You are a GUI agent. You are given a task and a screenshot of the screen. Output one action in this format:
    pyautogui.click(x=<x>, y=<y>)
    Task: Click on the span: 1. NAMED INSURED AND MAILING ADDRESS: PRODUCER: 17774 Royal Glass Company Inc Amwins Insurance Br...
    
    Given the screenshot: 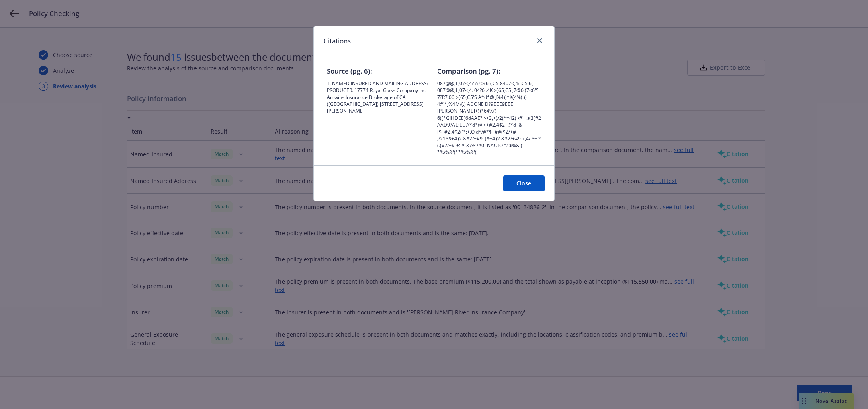 What is the action you would take?
    pyautogui.click(x=379, y=98)
    